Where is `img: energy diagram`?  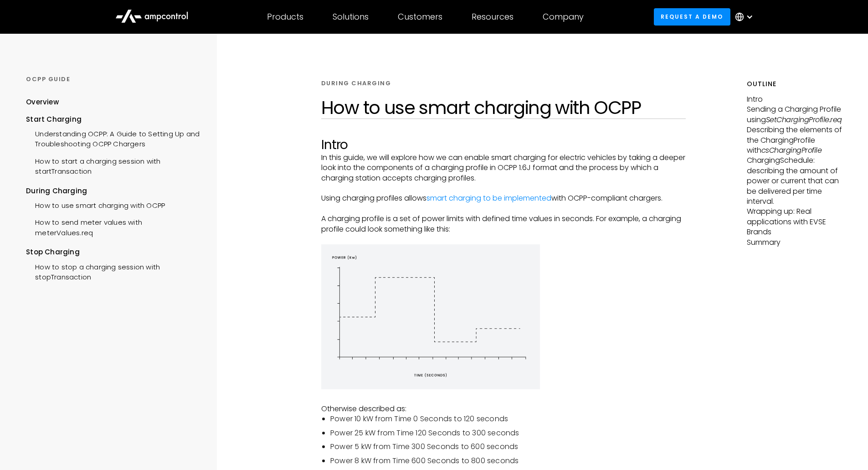
img: energy diagram is located at coordinates (430, 316).